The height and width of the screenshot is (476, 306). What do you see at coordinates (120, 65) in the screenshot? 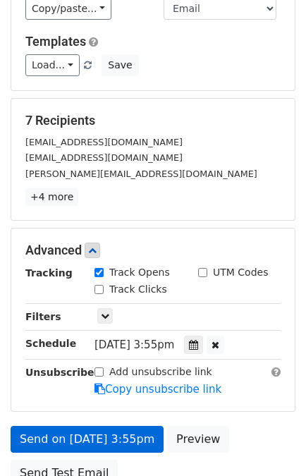
I see `button: Save` at bounding box center [120, 65].